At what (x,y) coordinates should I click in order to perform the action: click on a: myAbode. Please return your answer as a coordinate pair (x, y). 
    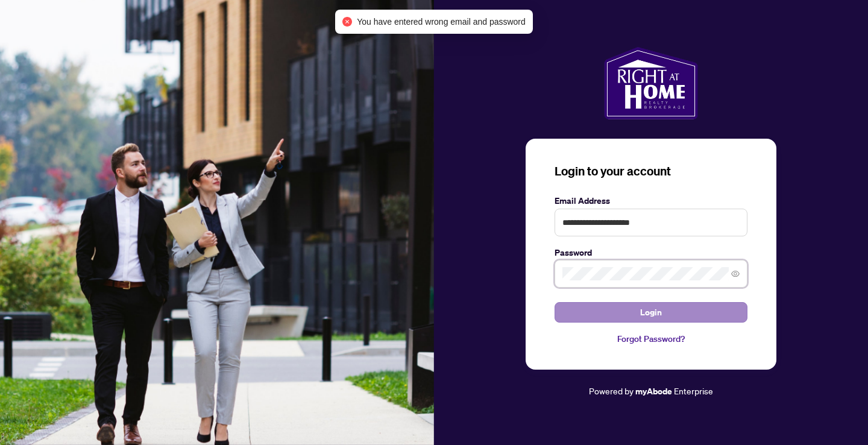
    Looking at the image, I should click on (654, 392).